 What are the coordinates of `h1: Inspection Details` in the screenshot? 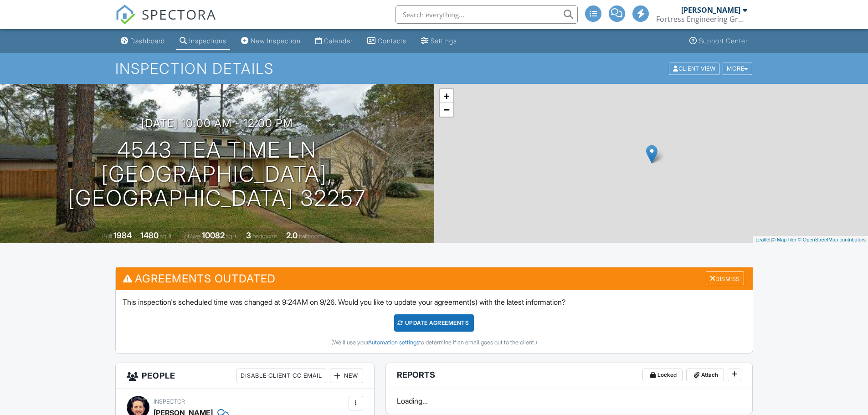 It's located at (434, 69).